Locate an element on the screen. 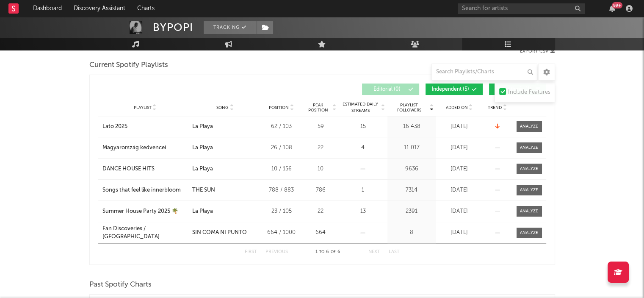  div: SIN COMA NI PUNTO is located at coordinates (219, 232).